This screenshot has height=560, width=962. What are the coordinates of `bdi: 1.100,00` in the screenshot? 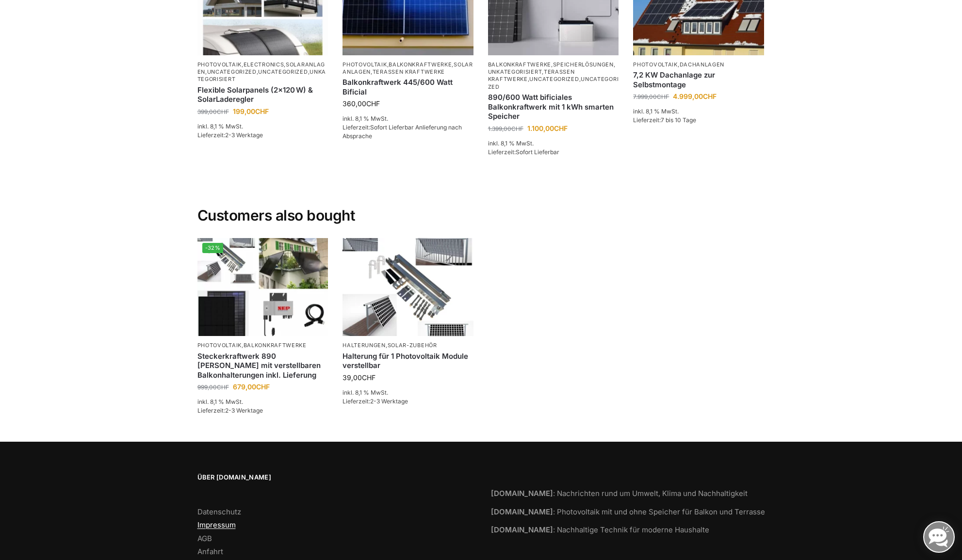 It's located at (547, 128).